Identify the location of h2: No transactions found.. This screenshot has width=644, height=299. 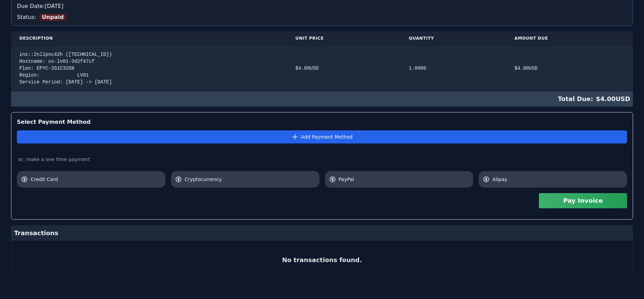
(322, 260).